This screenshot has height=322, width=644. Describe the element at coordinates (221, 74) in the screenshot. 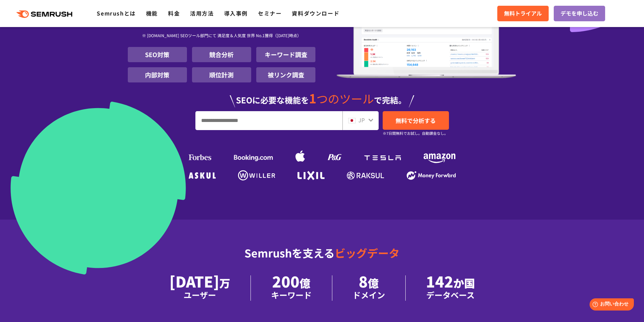

I see `li: 順位計測` at that location.